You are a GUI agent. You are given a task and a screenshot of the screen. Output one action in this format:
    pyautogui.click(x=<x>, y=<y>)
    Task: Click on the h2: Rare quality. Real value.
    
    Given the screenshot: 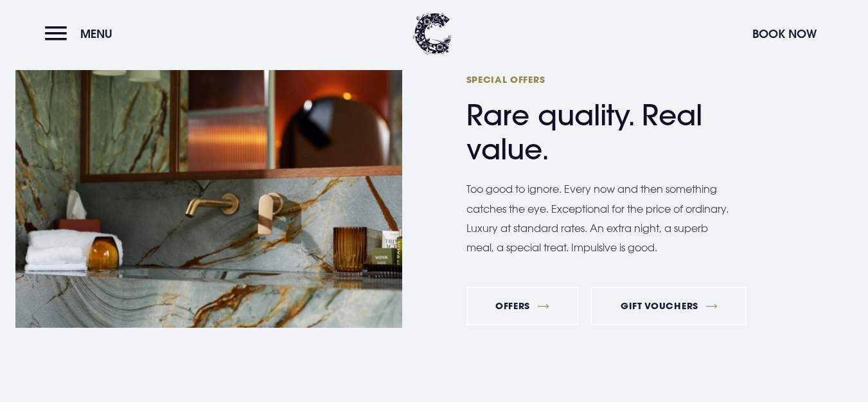 What is the action you would take?
    pyautogui.click(x=592, y=119)
    